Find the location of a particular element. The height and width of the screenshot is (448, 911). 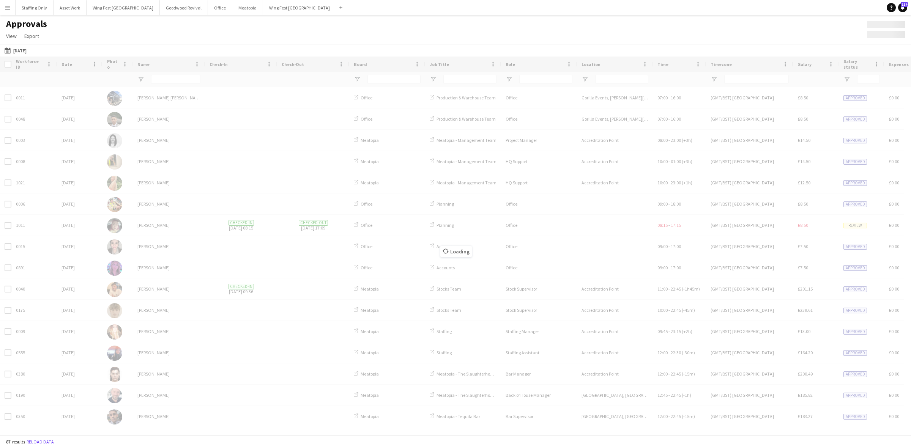

a: Export is located at coordinates (31, 36).